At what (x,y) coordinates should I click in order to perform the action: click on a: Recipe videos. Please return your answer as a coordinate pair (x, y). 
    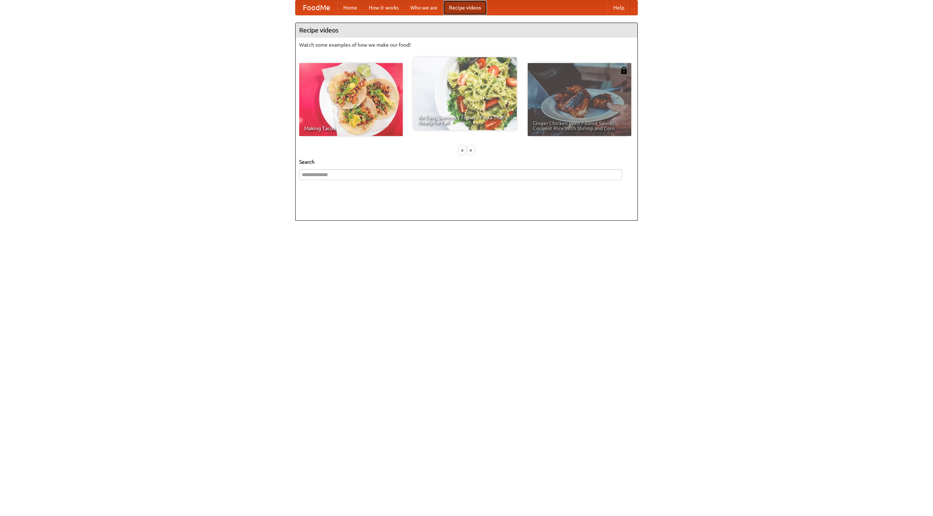
    Looking at the image, I should click on (465, 8).